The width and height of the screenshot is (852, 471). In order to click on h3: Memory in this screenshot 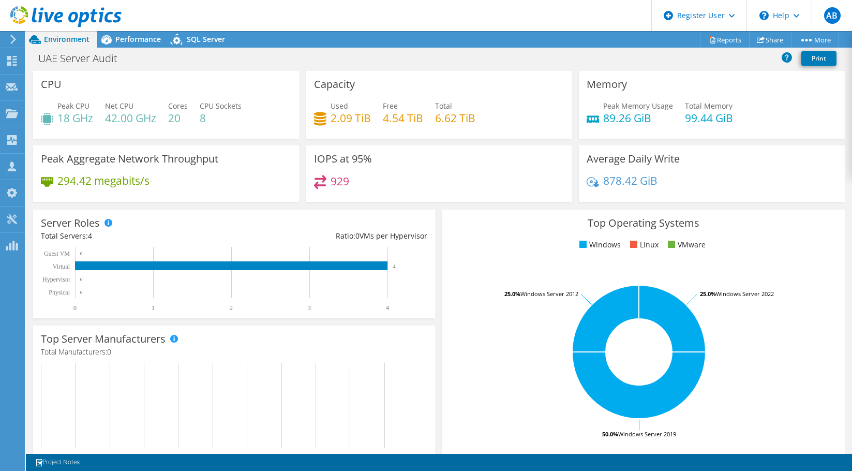, I will do `click(607, 84)`.